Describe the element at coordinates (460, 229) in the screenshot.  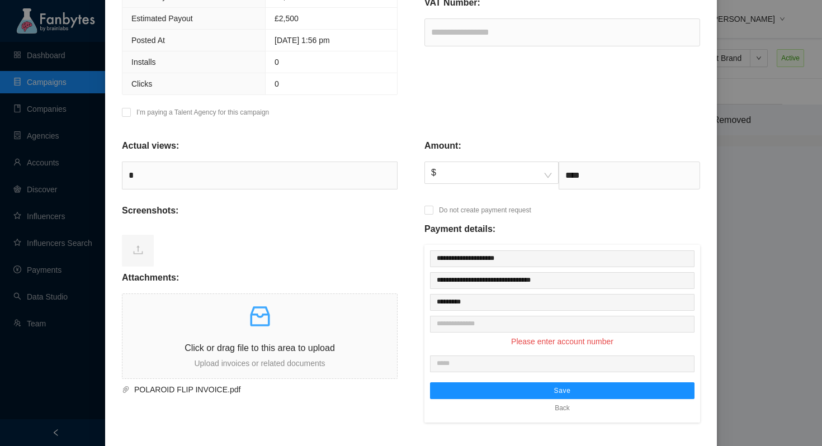
I see `p: Payment details:` at that location.